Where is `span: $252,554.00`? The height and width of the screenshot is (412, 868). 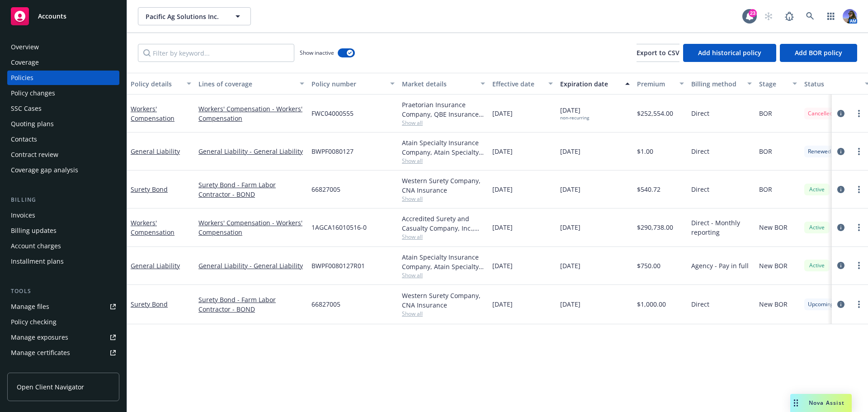
span: $252,554.00 is located at coordinates (655, 113).